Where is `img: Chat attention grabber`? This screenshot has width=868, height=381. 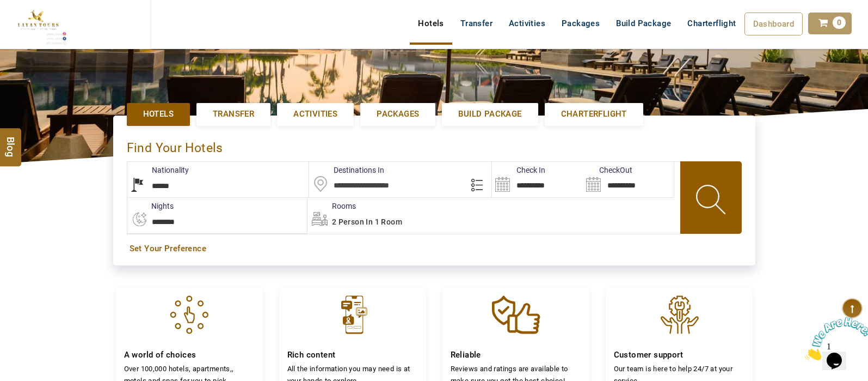
img: Chat attention grabber is located at coordinates (38, 26).